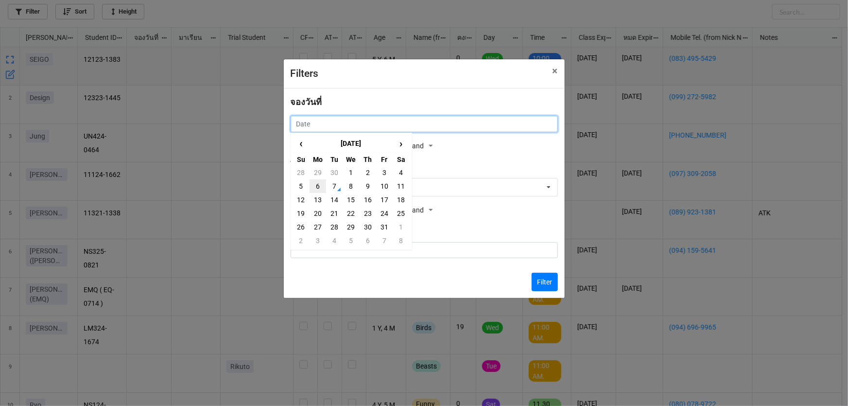 The image size is (848, 406). I want to click on td: 22, so click(351, 213).